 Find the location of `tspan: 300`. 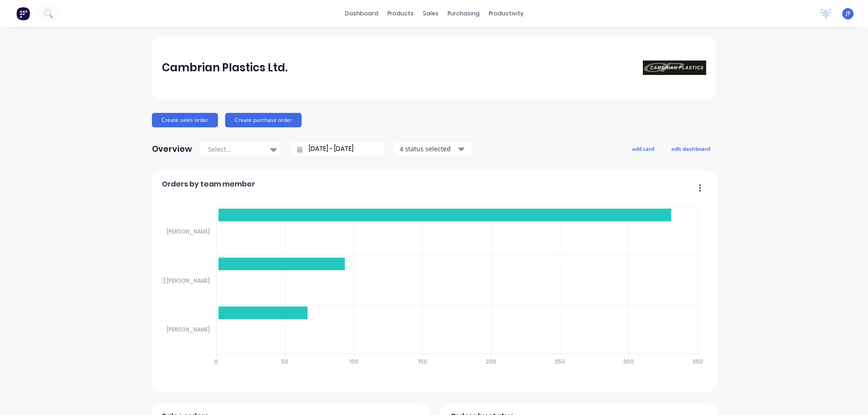

tspan: 300 is located at coordinates (628, 361).